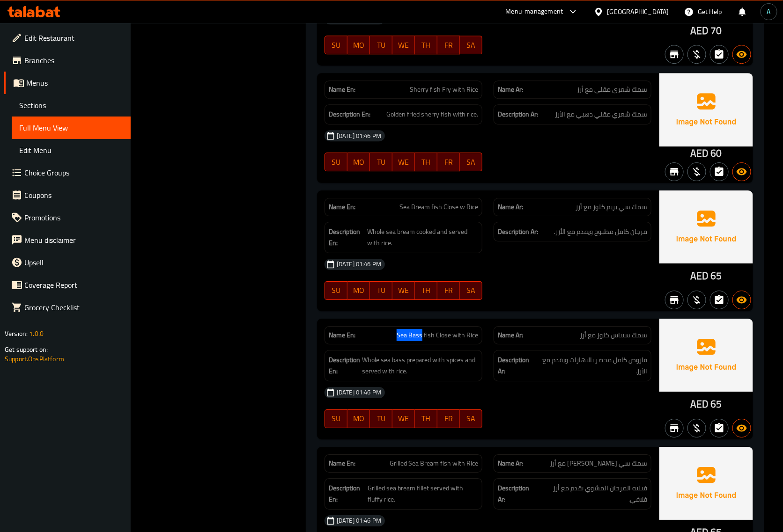 Image resolution: width=783 pixels, height=532 pixels. Describe the element at coordinates (403, 290) in the screenshot. I see `span: WE` at that location.